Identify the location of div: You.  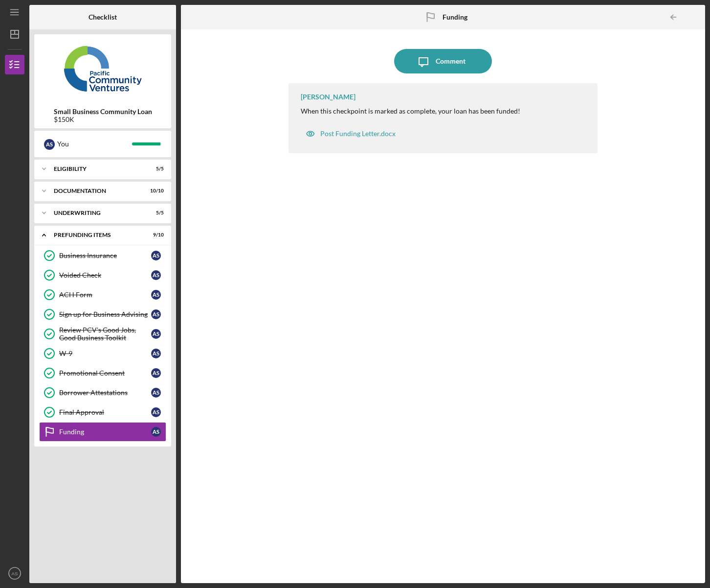
(95, 144).